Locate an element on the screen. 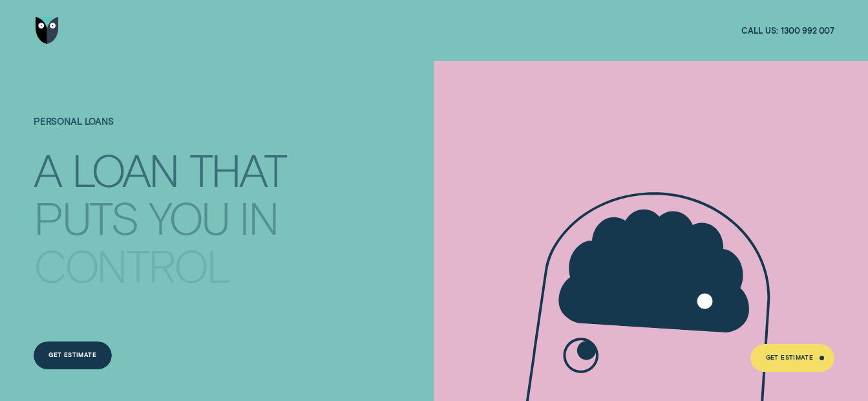 The width and height of the screenshot is (868, 401). div: YOU is located at coordinates (188, 217).